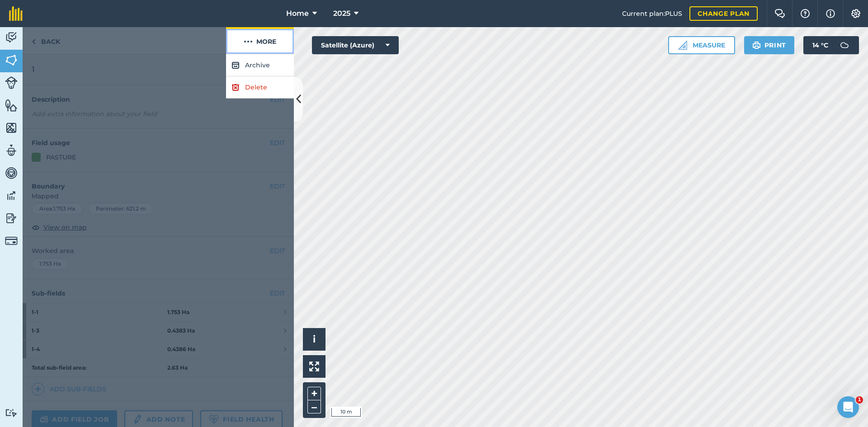  What do you see at coordinates (651, 13) in the screenshot?
I see `span: Current plan : PLUS` at bounding box center [651, 13].